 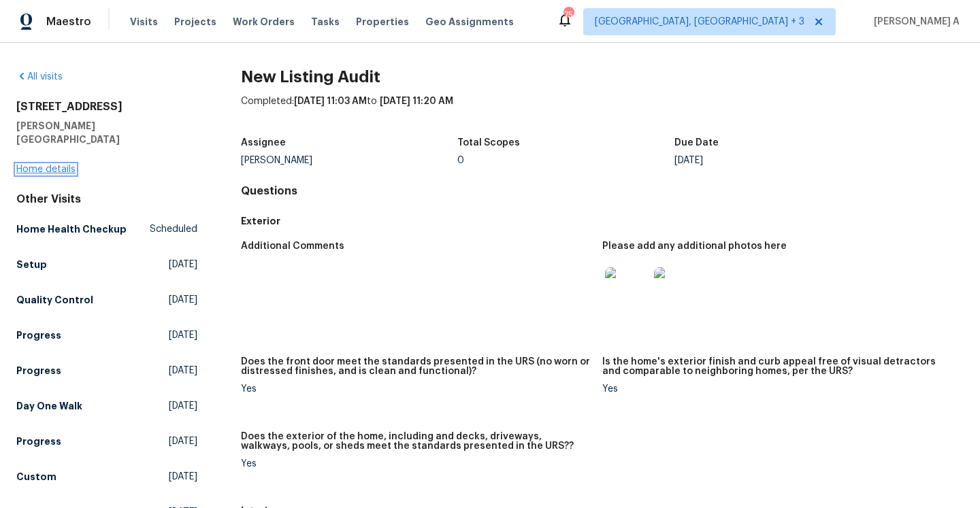 I want to click on a: Home details, so click(x=46, y=170).